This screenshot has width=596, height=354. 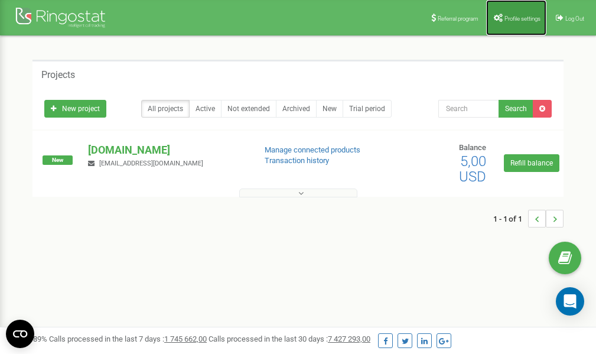 I want to click on span: New, so click(x=57, y=160).